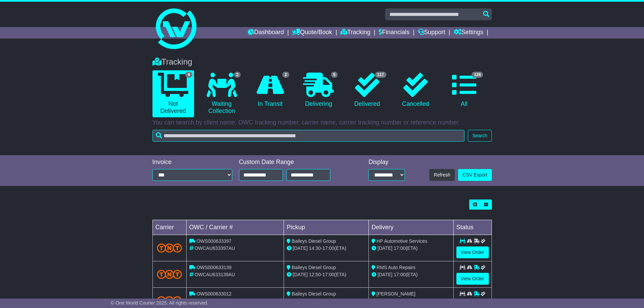 The width and height of the screenshot is (644, 308). Describe the element at coordinates (315, 274) in the screenshot. I see `span: 12:50` at that location.